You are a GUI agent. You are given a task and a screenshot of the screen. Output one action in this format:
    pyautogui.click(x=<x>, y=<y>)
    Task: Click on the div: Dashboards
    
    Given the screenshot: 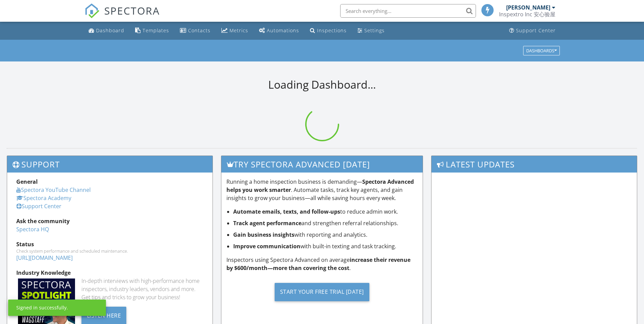 What is the action you would take?
    pyautogui.click(x=542, y=51)
    